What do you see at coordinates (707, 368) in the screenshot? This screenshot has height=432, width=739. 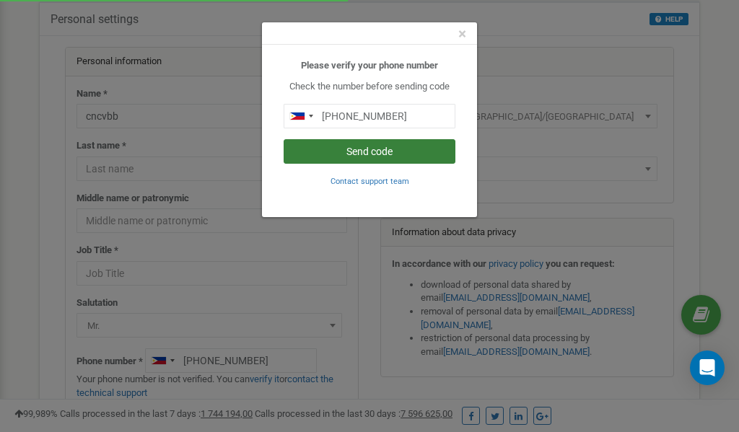 I see `div: Open Intercom Messenger` at bounding box center [707, 368].